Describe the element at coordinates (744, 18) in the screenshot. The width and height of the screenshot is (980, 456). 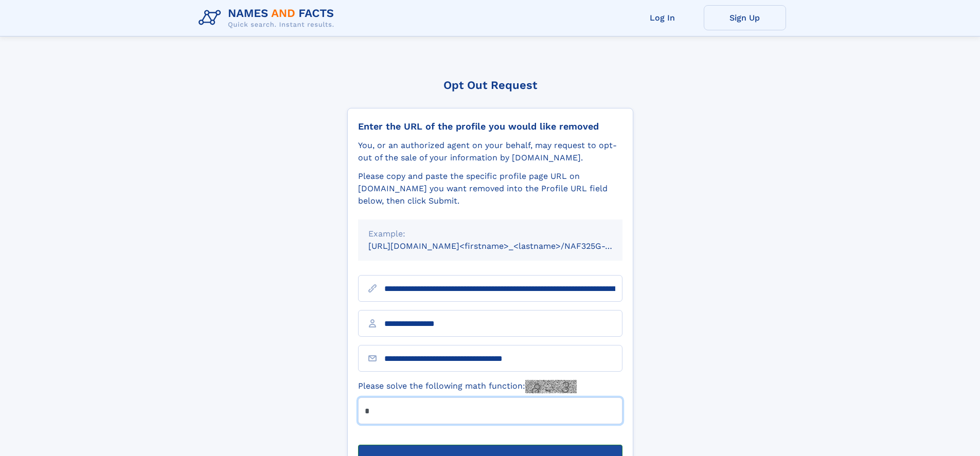
I see `a: Sign Up` at that location.